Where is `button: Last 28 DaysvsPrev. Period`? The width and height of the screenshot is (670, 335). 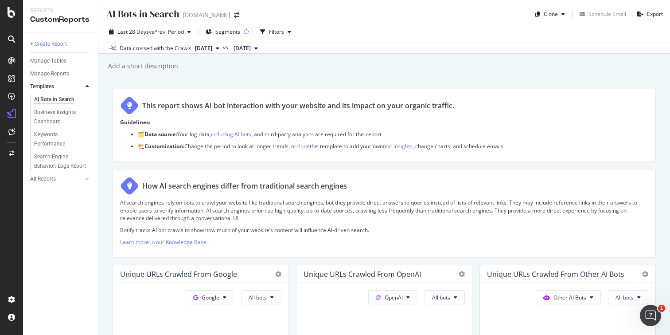
button: Last 28 DaysvsPrev. Period is located at coordinates (150, 32).